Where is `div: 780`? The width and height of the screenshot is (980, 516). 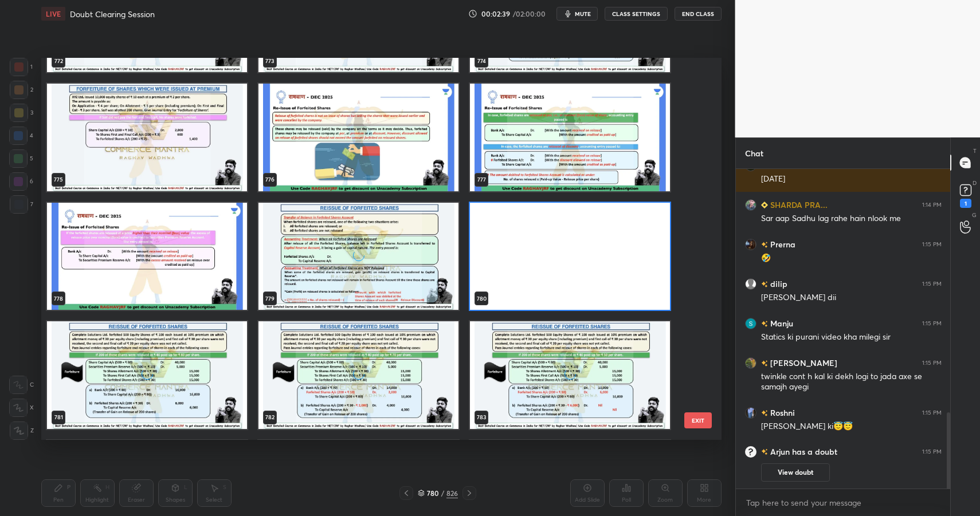 div: 780 is located at coordinates (433, 493).